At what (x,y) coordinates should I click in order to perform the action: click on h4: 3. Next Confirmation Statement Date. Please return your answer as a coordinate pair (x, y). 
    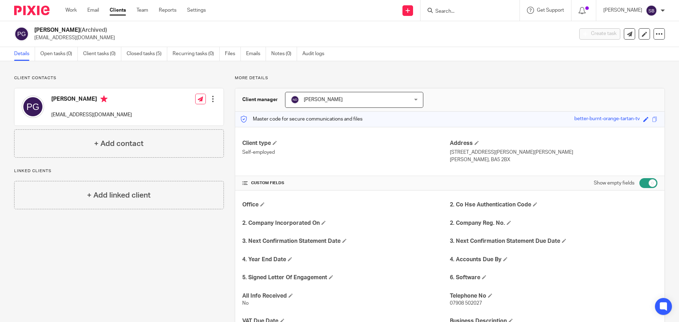
    Looking at the image, I should click on (346, 241).